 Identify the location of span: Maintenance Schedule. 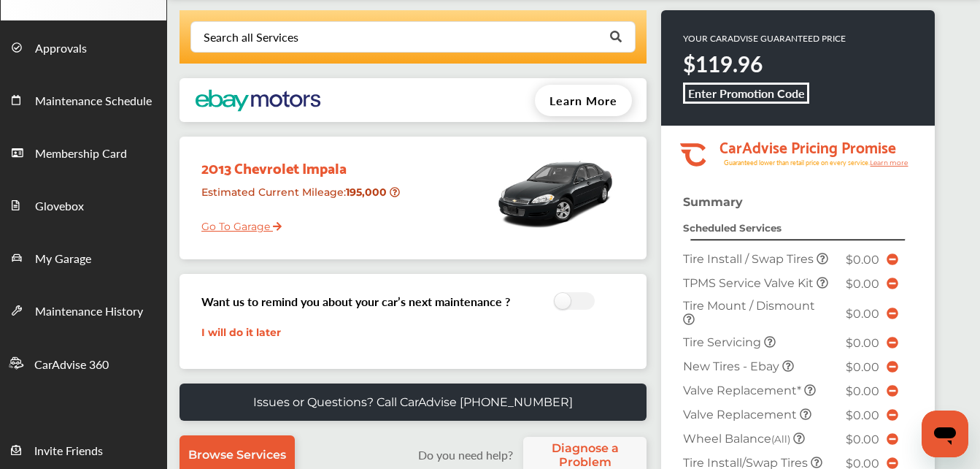
(94, 102).